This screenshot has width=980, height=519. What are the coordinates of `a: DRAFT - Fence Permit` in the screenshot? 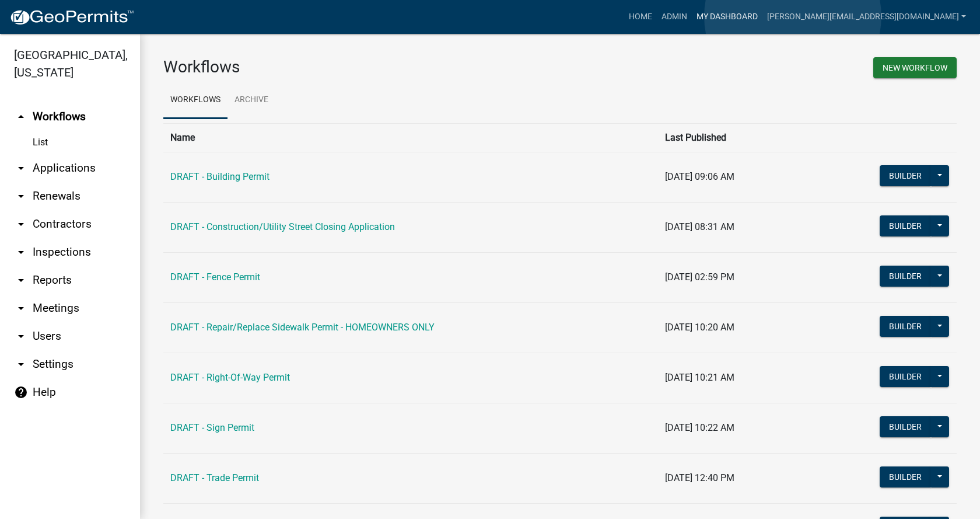 It's located at (216, 277).